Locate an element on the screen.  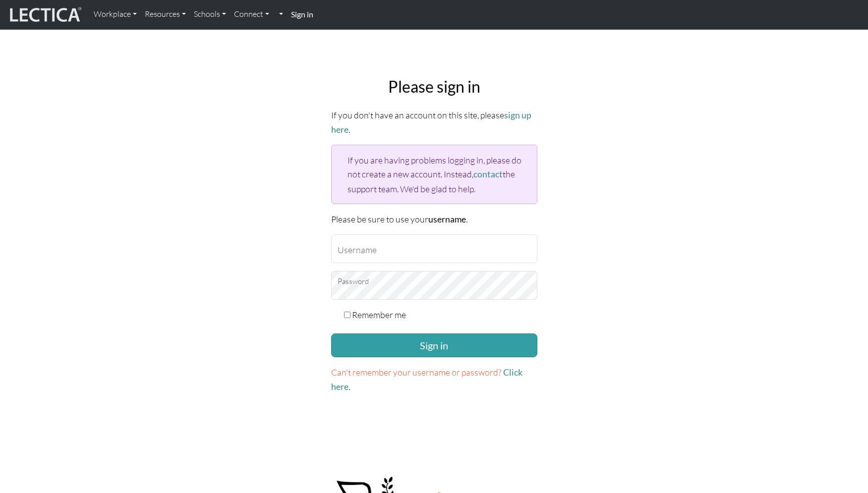
img: lecticalive is located at coordinates (45, 15).